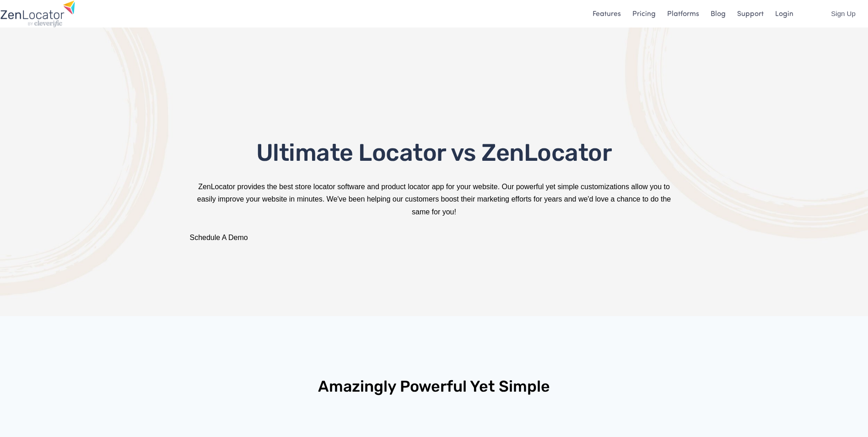 This screenshot has width=868, height=437. Describe the element at coordinates (607, 14) in the screenshot. I see `a: Features` at that location.